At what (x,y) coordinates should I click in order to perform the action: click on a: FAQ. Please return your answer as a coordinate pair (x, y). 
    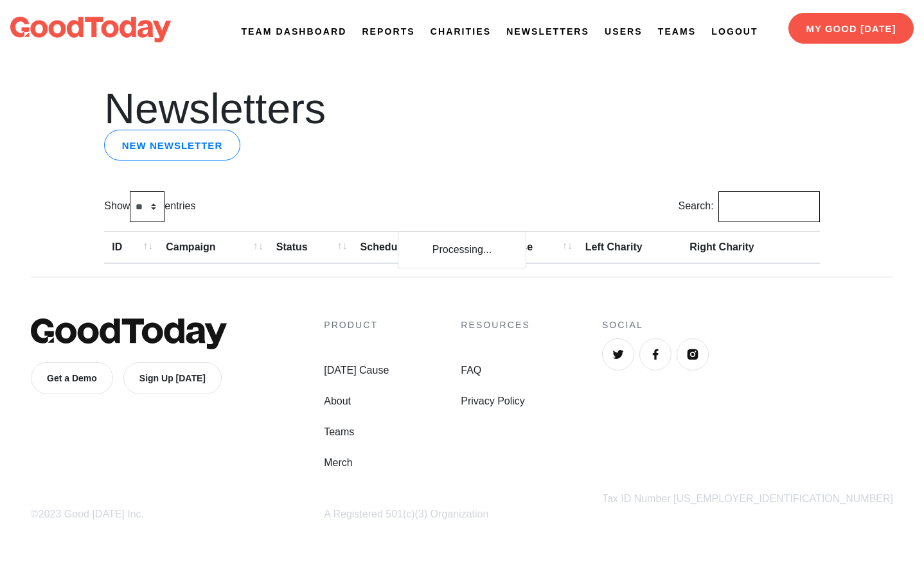
    Looking at the image, I should click on (496, 370).